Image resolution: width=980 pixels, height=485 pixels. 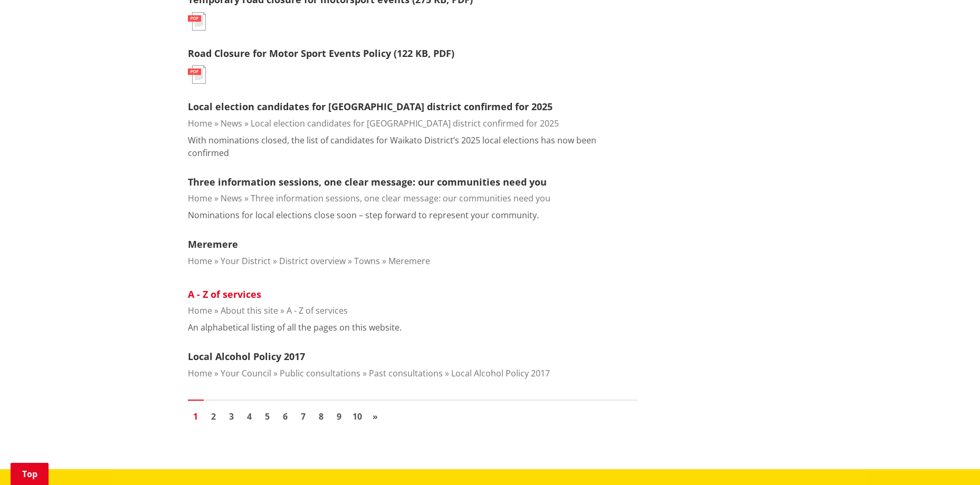 What do you see at coordinates (250, 416) in the screenshot?
I see `a: Go to page 4` at bounding box center [250, 416].